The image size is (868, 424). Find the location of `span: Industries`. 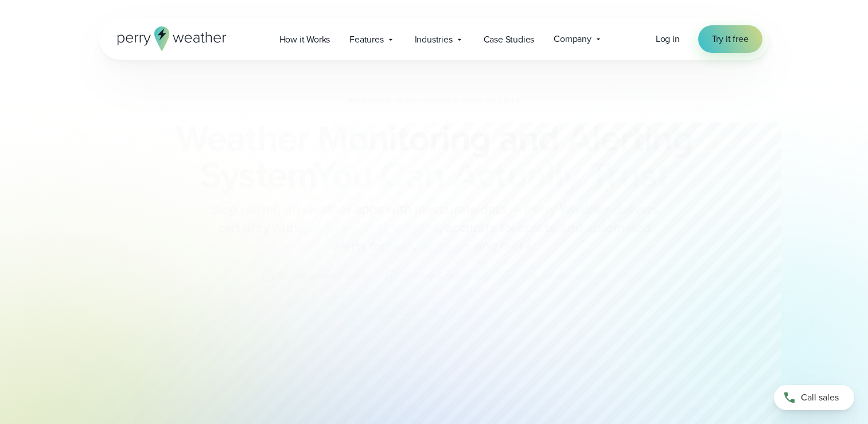

span: Industries is located at coordinates (434, 39).